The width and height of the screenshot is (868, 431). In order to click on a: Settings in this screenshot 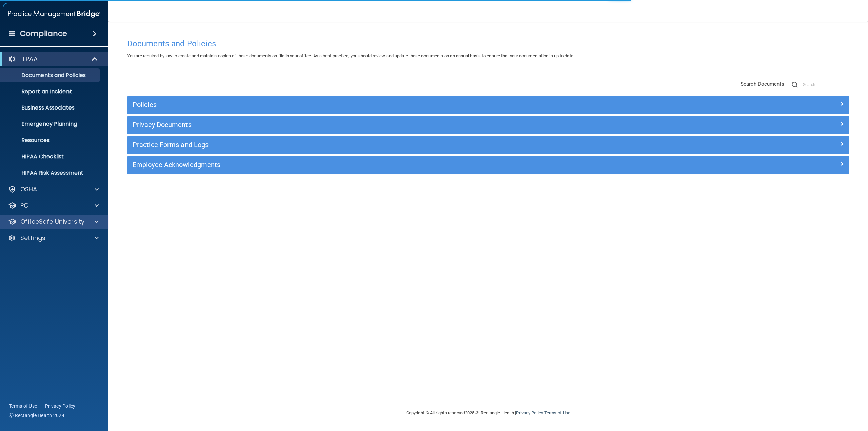, I will do `click(53, 238)`.